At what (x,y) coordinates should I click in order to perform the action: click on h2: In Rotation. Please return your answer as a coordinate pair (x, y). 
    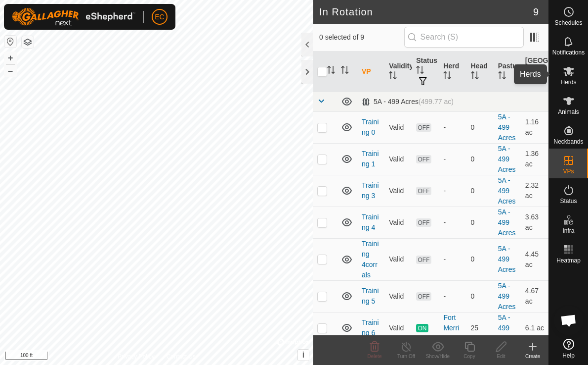
    Looking at the image, I should click on (426, 12).